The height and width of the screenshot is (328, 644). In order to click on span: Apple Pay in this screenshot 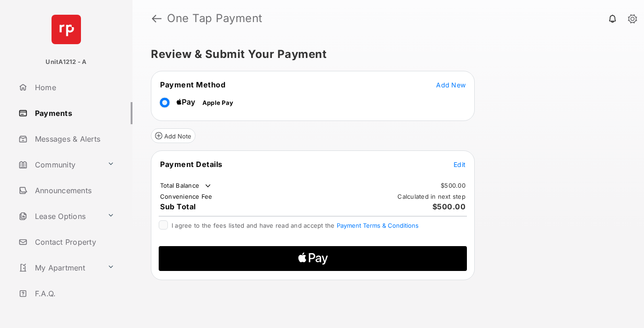, I will do `click(218, 103)`.